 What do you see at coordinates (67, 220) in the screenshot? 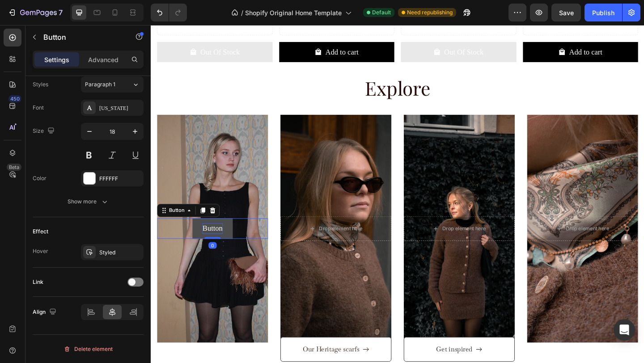
I see `button: <p>Button</p>` at bounding box center [67, 220].